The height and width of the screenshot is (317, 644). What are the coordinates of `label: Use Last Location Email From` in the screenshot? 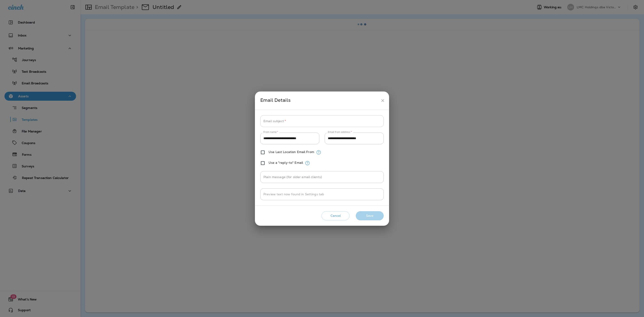 It's located at (291, 152).